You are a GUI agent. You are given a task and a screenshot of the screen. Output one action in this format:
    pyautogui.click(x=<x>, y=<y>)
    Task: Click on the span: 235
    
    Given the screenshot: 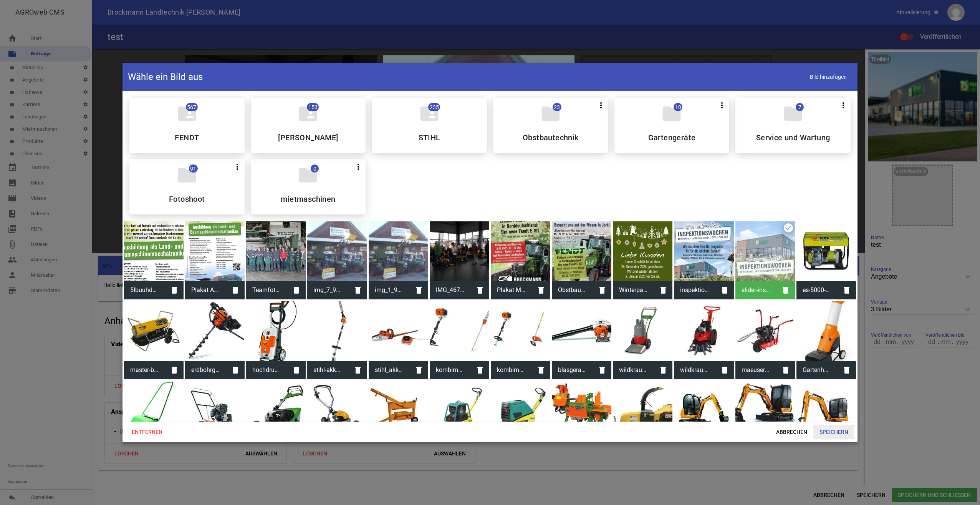 What is the action you would take?
    pyautogui.click(x=434, y=107)
    